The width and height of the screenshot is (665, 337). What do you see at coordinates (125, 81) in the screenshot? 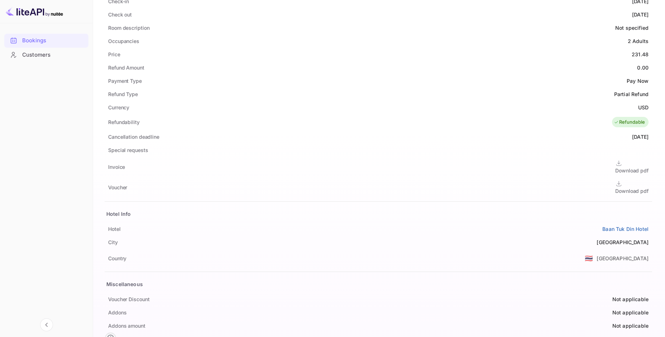
I see `div: Payment Type` at bounding box center [125, 81].